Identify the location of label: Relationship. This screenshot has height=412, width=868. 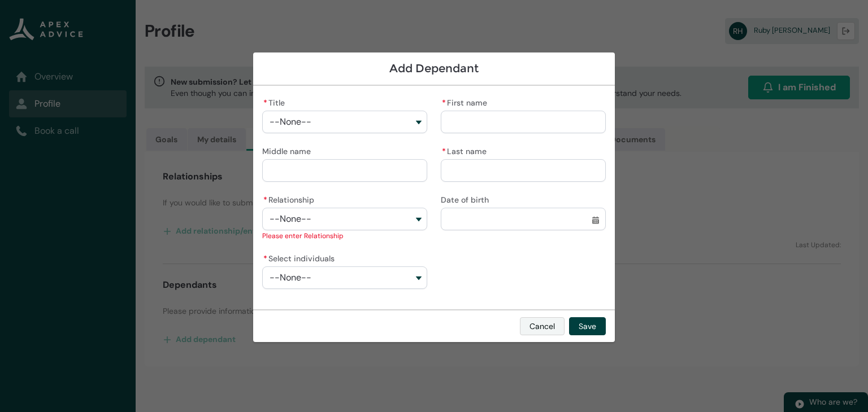
(291, 199).